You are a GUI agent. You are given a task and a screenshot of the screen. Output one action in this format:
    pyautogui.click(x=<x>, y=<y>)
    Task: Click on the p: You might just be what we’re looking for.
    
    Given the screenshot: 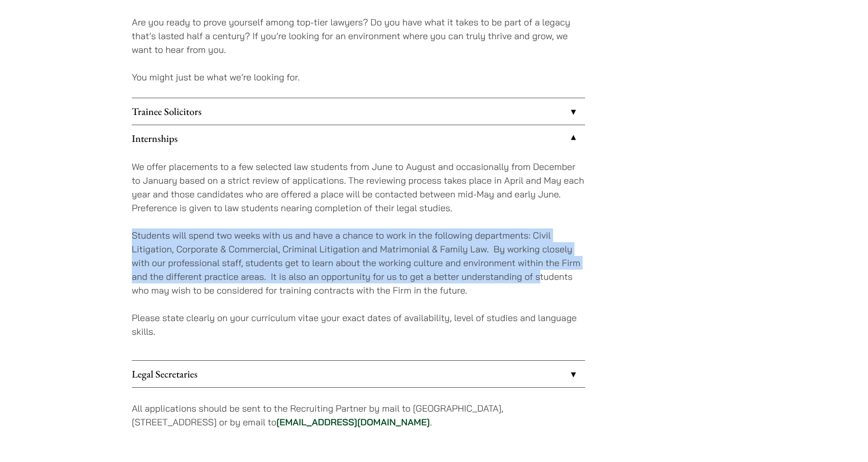 What is the action you would take?
    pyautogui.click(x=358, y=77)
    